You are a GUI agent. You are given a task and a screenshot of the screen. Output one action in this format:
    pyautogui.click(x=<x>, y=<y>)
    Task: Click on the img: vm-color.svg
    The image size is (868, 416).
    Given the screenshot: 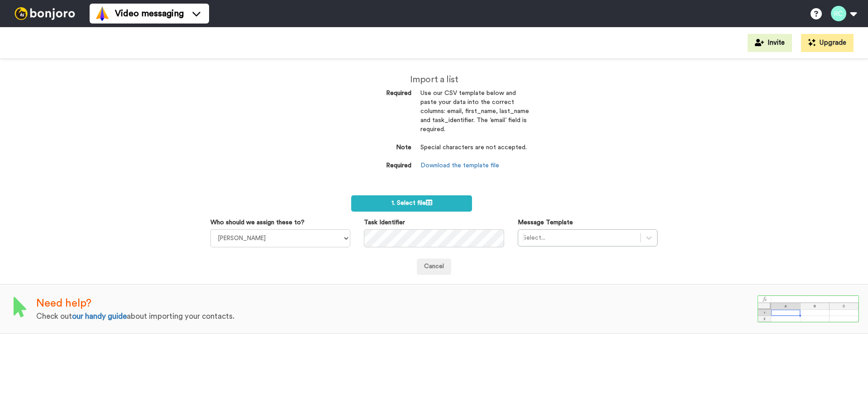 What is the action you would take?
    pyautogui.click(x=102, y=14)
    